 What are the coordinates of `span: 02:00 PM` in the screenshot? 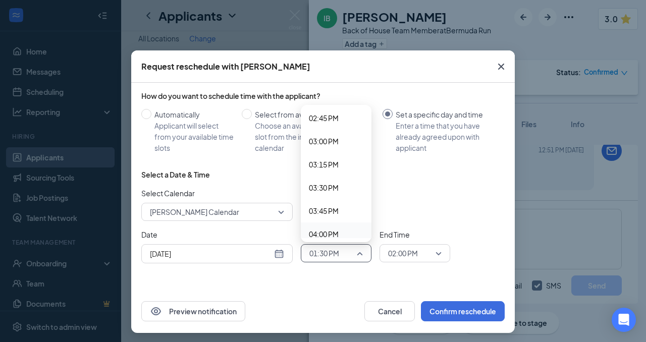 It's located at (403, 253).